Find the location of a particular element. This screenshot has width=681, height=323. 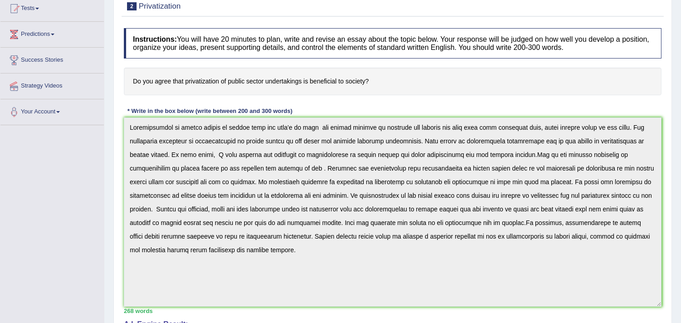

a: Strategy Videos is located at coordinates (52, 85).